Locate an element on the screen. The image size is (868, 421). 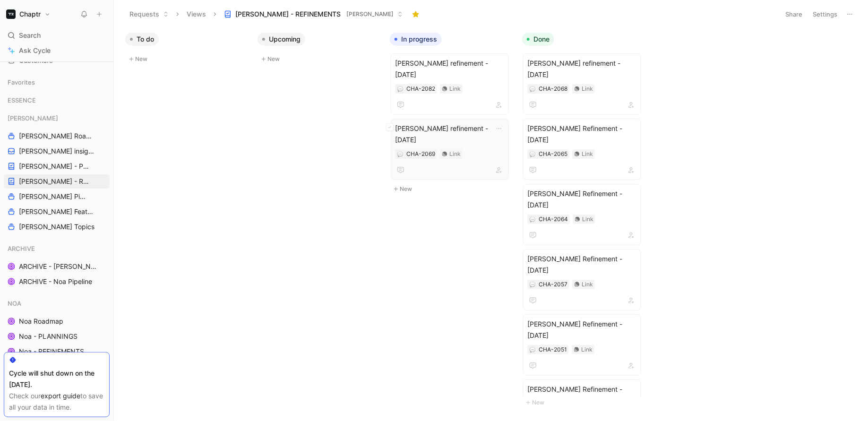
button: Share is located at coordinates (794, 14).